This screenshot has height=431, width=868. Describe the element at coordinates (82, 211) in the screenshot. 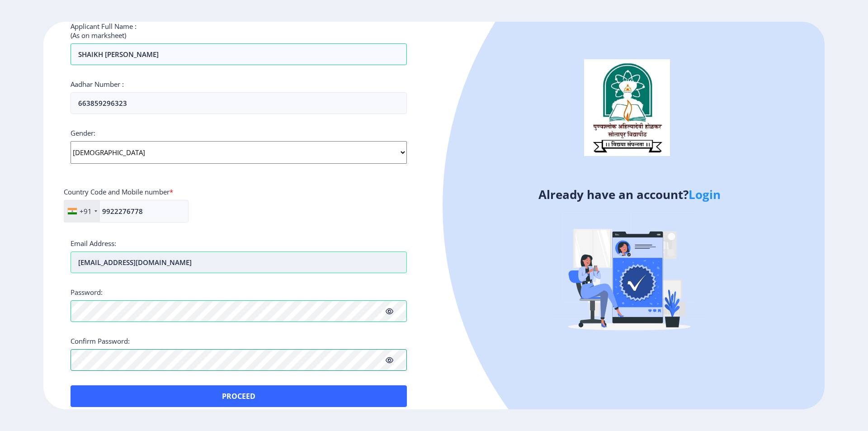

I see `div: India (भारत): +91` at that location.